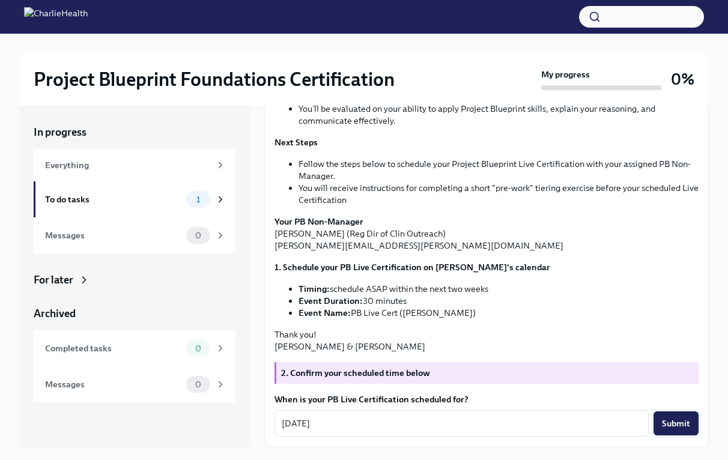  I want to click on strong: 2. Confirm your scheduled time below, so click(355, 373).